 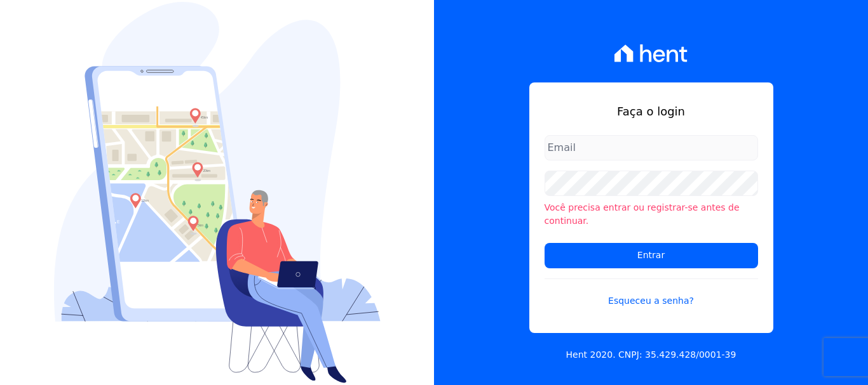 I want to click on img: Login, so click(x=218, y=192).